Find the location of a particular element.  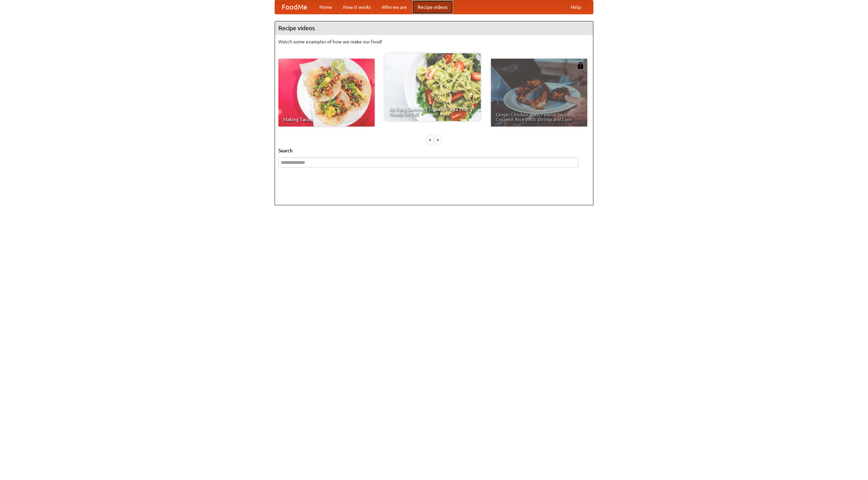

a: Making Tacos is located at coordinates (327, 92).